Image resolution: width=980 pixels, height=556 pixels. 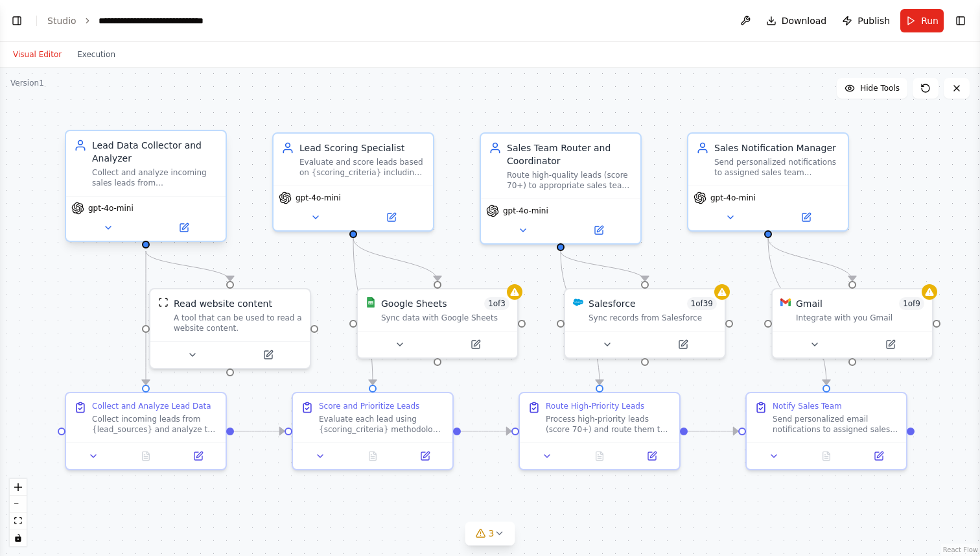 What do you see at coordinates (612, 304) in the screenshot?
I see `div: Salesforce` at bounding box center [612, 304].